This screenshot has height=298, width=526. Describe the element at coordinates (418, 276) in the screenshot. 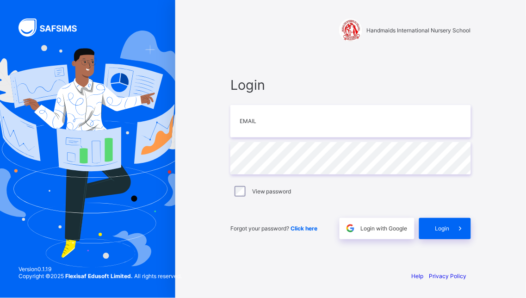

I see `a: Help` at that location.